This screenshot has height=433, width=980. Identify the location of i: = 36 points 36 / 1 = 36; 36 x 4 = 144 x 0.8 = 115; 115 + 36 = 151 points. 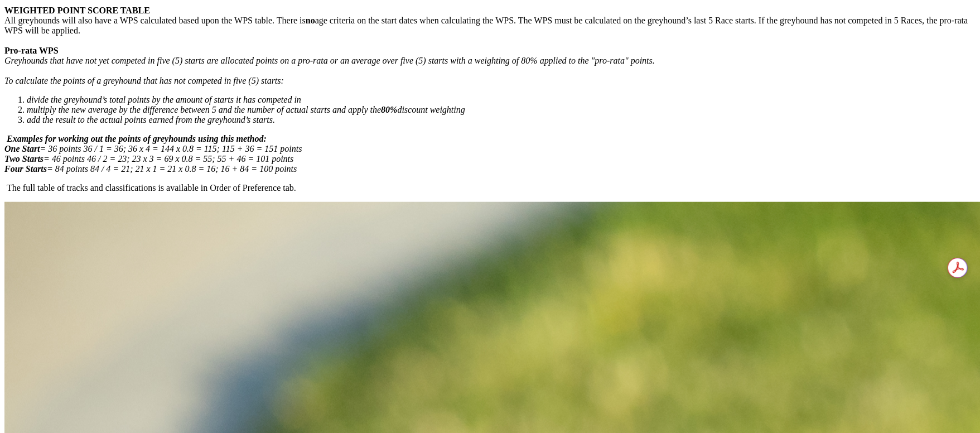
(171, 149).